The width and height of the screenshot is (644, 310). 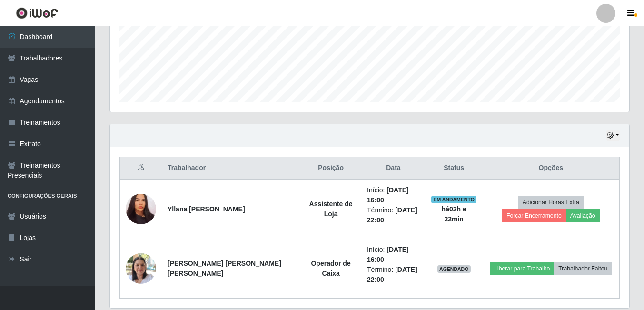 What do you see at coordinates (393, 168) in the screenshot?
I see `th: Data` at bounding box center [393, 168].